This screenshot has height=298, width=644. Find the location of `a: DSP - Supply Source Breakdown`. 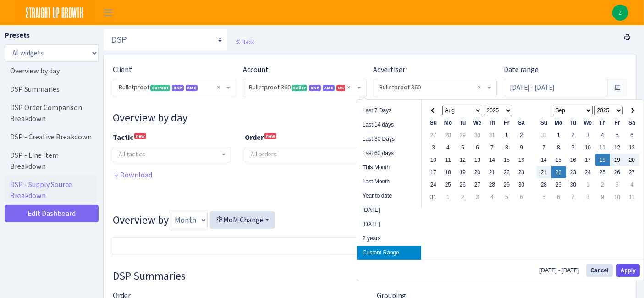

a: DSP - Supply Source Breakdown is located at coordinates (51, 190).